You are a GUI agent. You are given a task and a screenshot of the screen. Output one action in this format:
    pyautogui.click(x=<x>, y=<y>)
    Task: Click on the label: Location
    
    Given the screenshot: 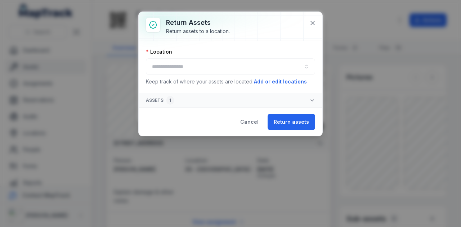 What is the action you would take?
    pyautogui.click(x=159, y=52)
    